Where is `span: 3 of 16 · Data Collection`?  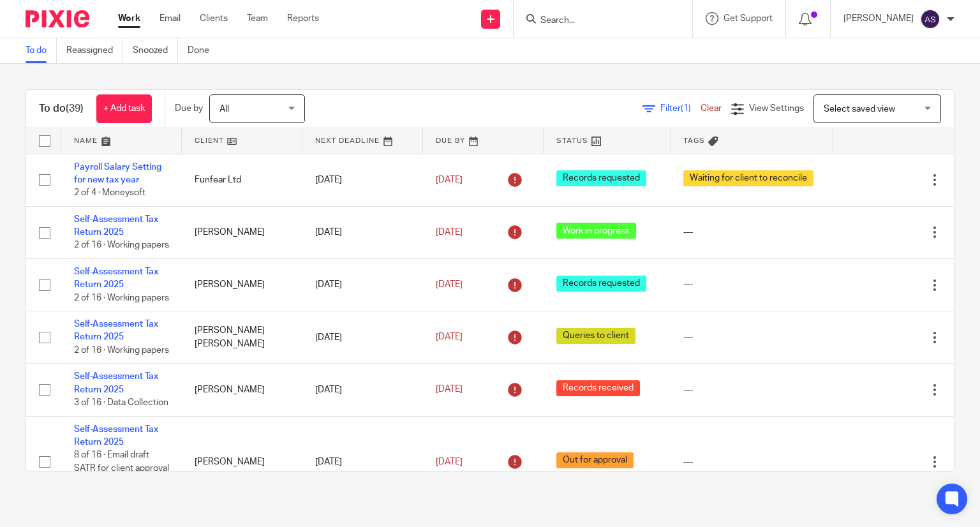
span: 3 of 16 · Data Collection is located at coordinates (121, 403).